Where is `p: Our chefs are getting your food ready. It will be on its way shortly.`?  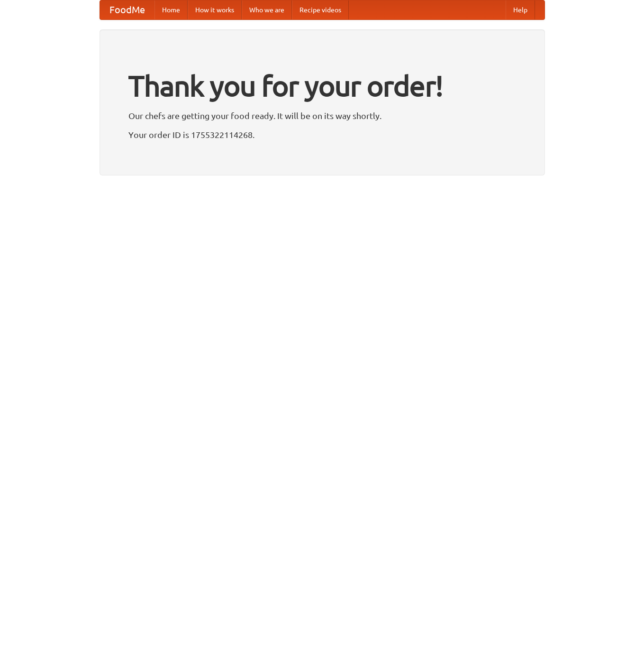
p: Our chefs are getting your food ready. It will be on its way shortly. is located at coordinates (322, 116).